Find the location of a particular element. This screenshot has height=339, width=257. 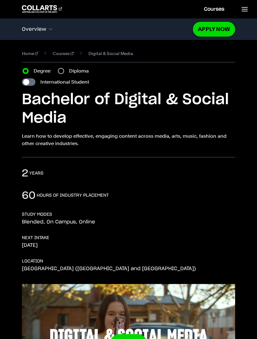

h3: NEXT INTAKE is located at coordinates (35, 238).